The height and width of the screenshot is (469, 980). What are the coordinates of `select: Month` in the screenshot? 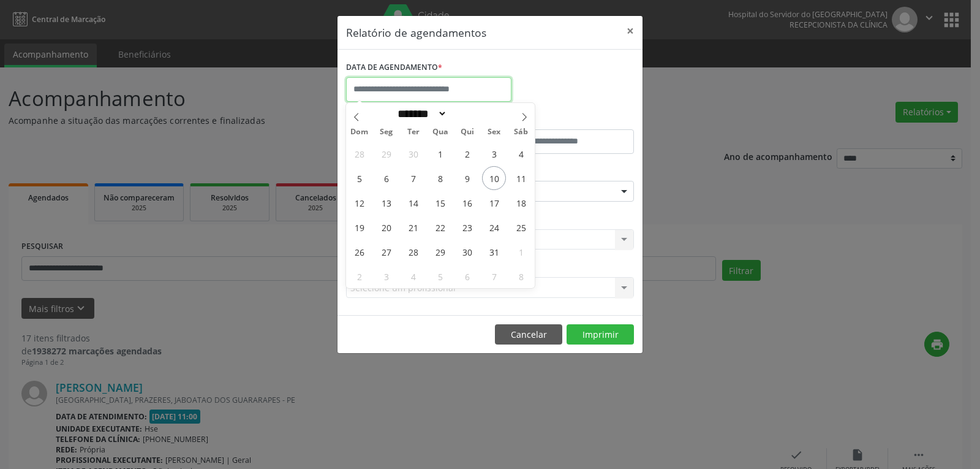 It's located at (420, 113).